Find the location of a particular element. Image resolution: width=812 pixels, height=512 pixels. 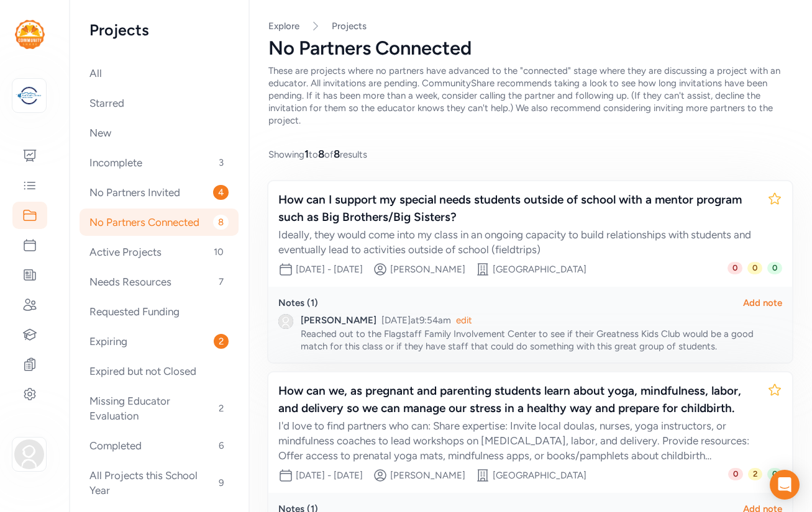

span: Showing to of results is located at coordinates (317, 154).